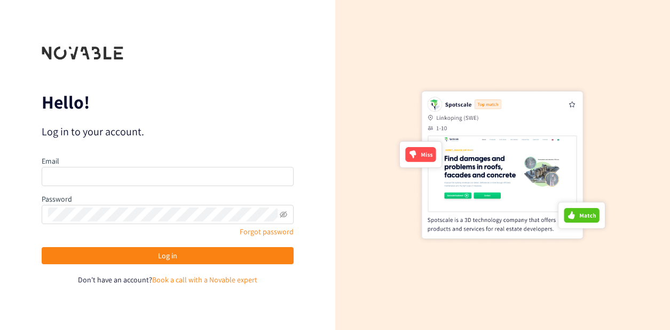 This screenshot has width=670, height=330. What do you see at coordinates (644, 304) in the screenshot?
I see `div: Chat Widget` at bounding box center [644, 304].